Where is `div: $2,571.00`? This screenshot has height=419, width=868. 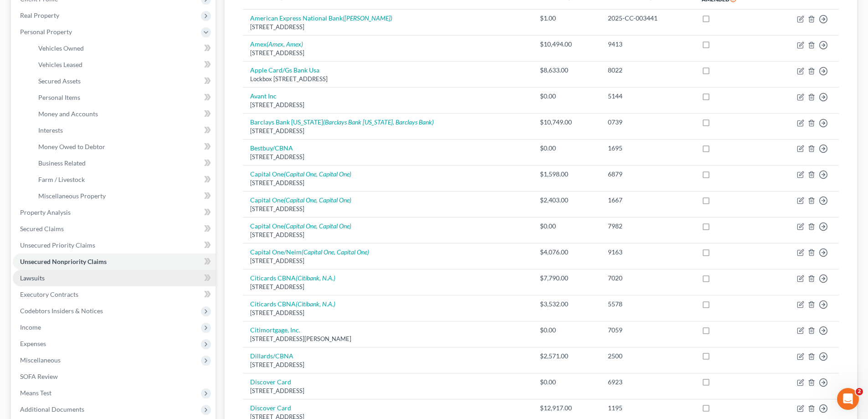 div: $2,571.00 is located at coordinates (566, 356).